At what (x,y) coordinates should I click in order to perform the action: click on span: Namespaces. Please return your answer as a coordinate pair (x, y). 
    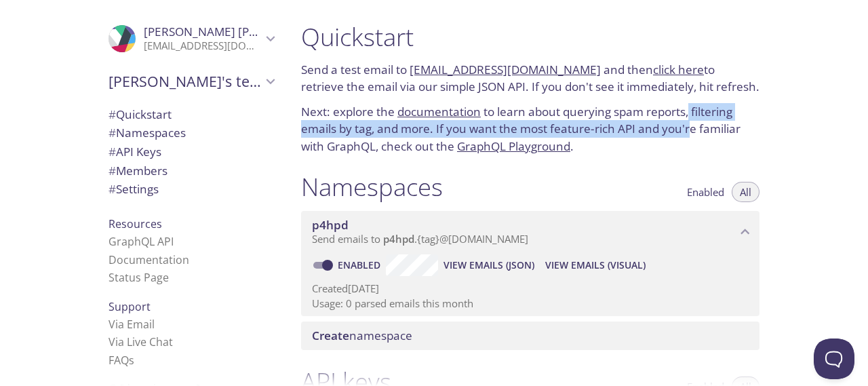
    Looking at the image, I should click on (147, 132).